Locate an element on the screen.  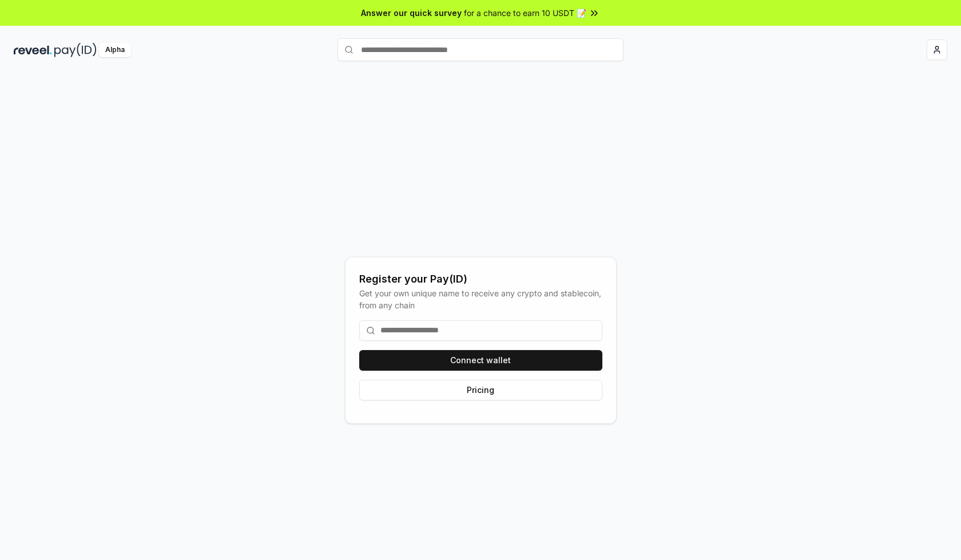
img: pay_id is located at coordinates (76, 50).